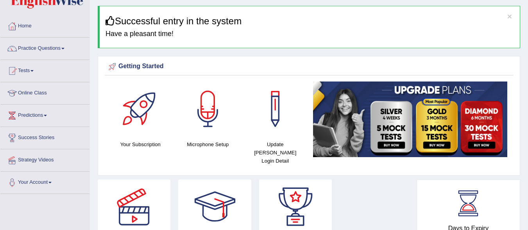 This screenshot has width=528, height=230. What do you see at coordinates (208, 144) in the screenshot?
I see `h4: Microphone Setup` at bounding box center [208, 144].